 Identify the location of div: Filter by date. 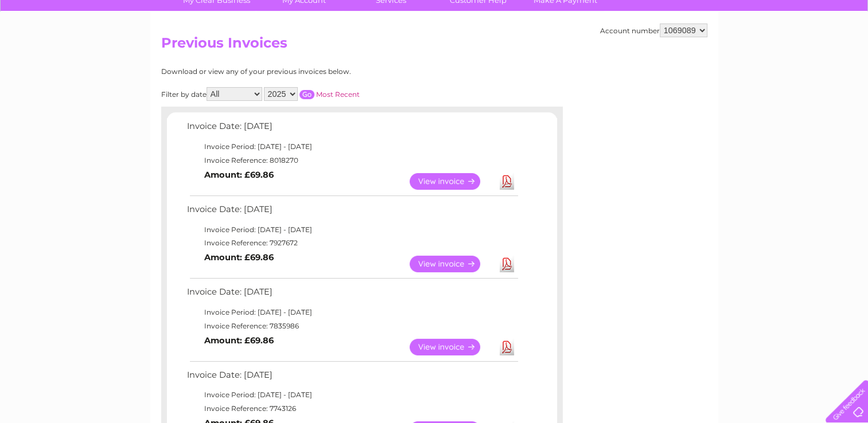
(311, 94).